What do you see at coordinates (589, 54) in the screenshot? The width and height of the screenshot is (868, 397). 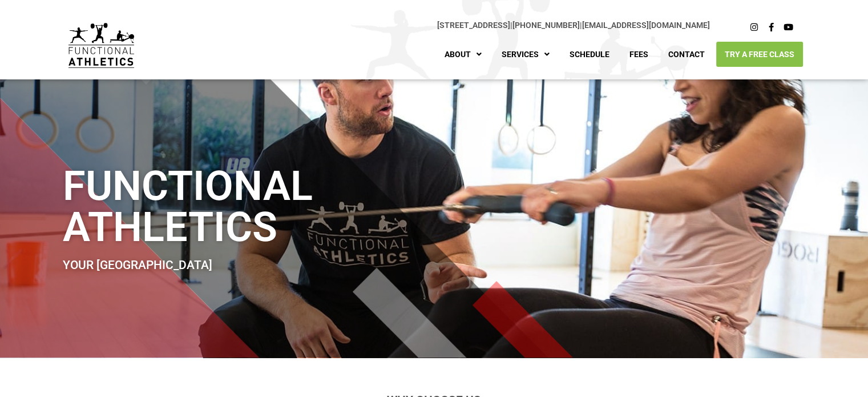 I see `a: Schedule` at bounding box center [589, 54].